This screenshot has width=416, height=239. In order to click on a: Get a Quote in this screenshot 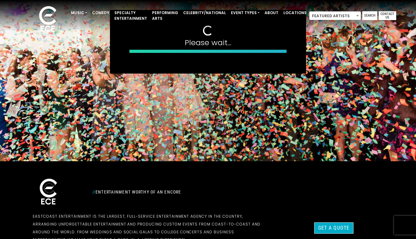, I will do `click(333, 228)`.